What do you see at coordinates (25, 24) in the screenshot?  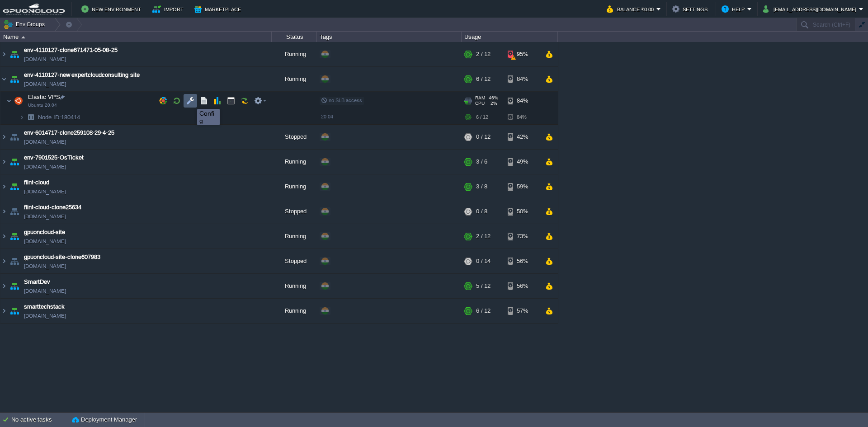 I see `button: Env Groups` at bounding box center [25, 24].